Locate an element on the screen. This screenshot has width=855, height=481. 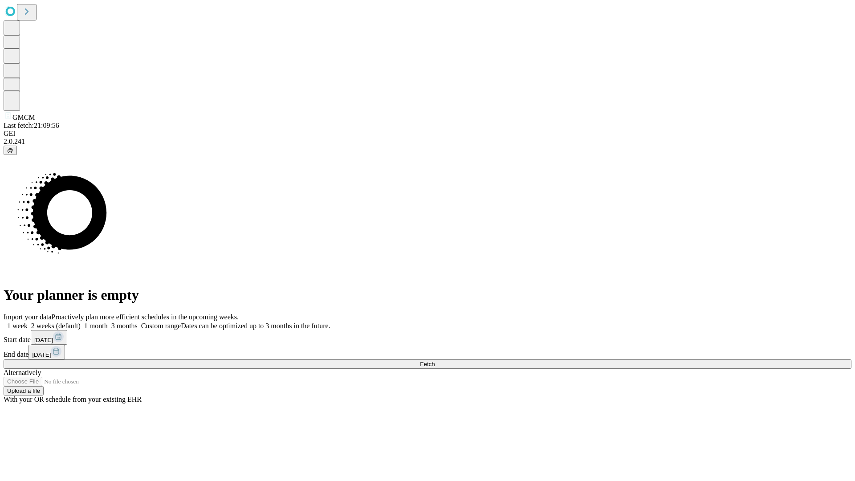
button: Upload a file is located at coordinates (24, 390).